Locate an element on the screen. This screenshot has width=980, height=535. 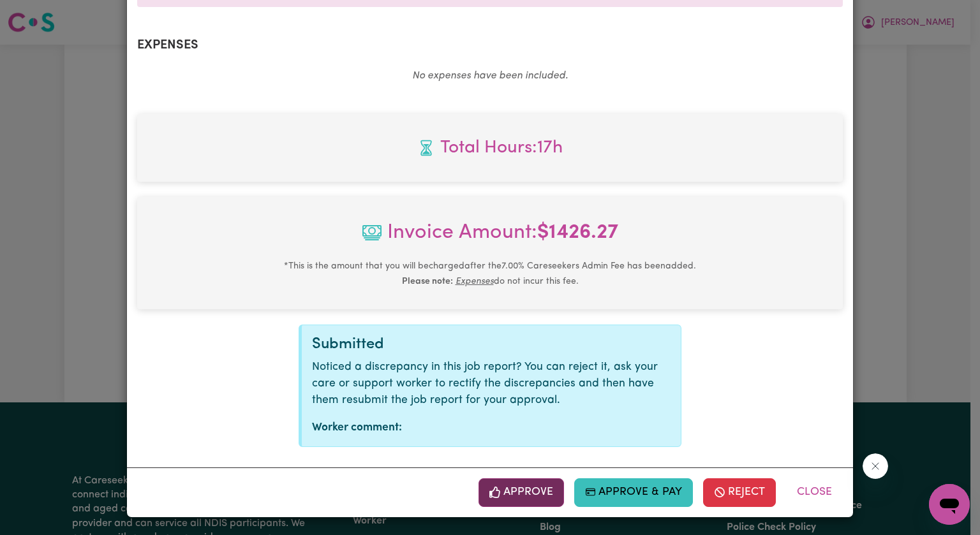
strong: Worker comment: is located at coordinates (357, 427).